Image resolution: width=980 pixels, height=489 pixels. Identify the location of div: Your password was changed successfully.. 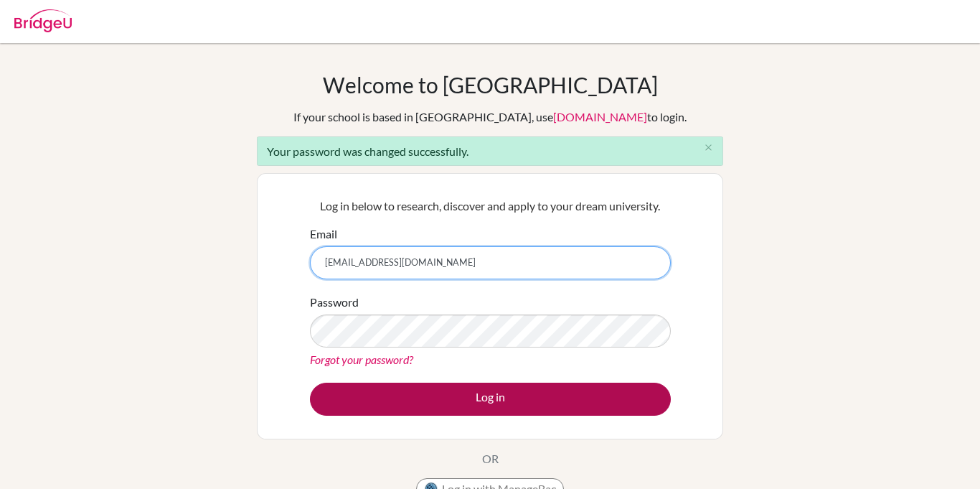
(490, 151).